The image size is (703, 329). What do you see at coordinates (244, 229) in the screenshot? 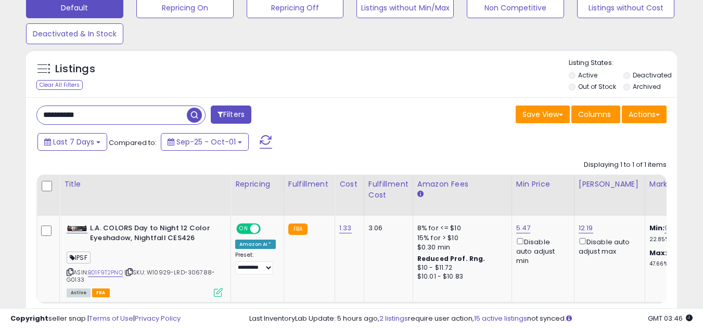
I see `span: ON` at bounding box center [244, 229].